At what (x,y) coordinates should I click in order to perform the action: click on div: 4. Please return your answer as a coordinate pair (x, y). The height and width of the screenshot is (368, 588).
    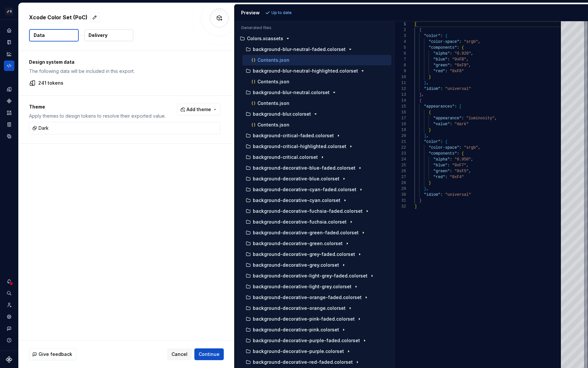
    Looking at the image, I should click on (400, 42).